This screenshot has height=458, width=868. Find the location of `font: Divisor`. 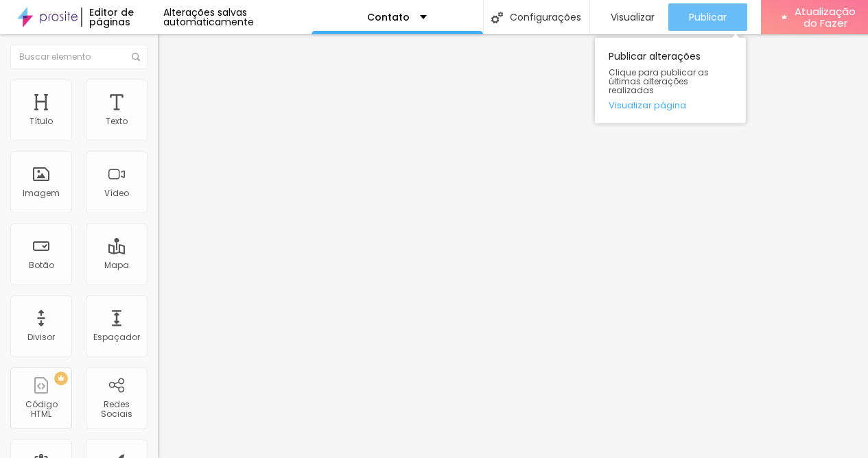

font: Divisor is located at coordinates (41, 337).